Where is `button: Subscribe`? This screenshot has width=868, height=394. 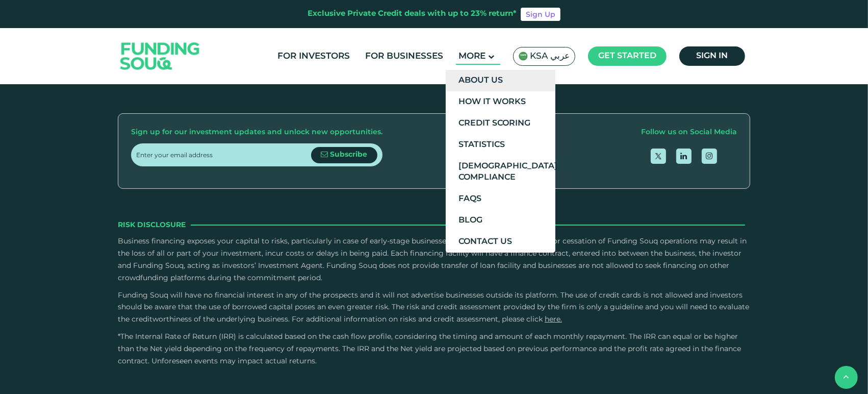 button: Subscribe is located at coordinates (344, 155).